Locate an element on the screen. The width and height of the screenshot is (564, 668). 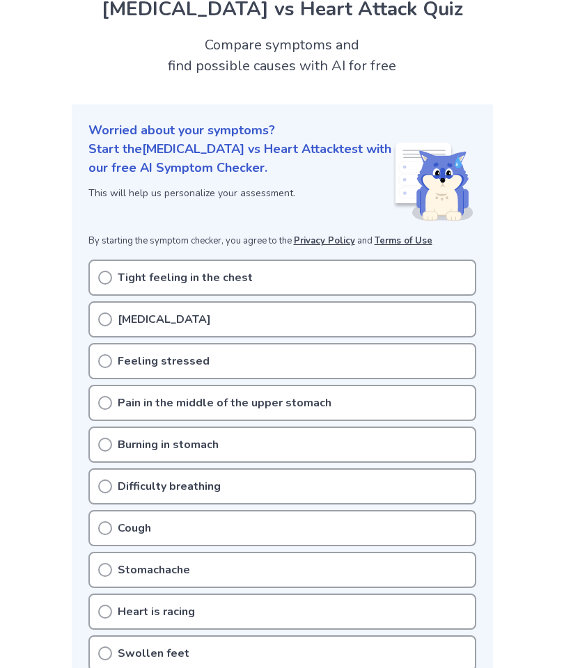
p: Burning in stomach is located at coordinates (168, 445).